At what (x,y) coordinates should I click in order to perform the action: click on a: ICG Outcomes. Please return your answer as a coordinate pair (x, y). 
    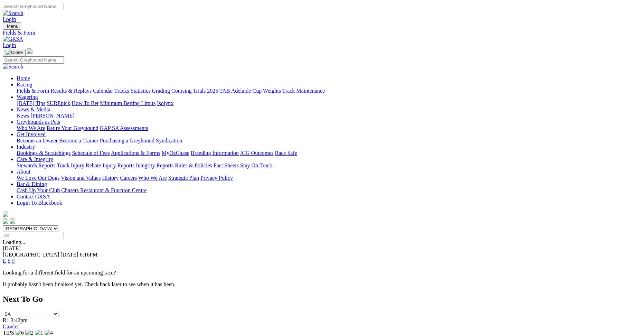
    Looking at the image, I should click on (257, 153).